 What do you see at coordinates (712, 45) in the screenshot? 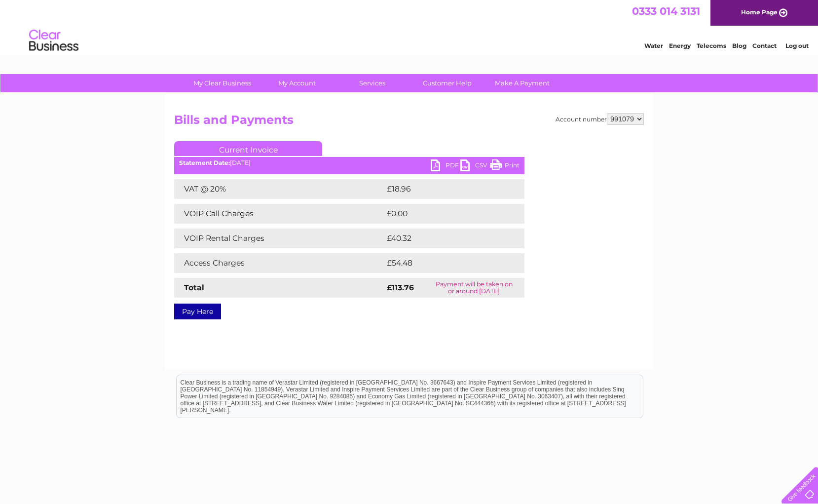
I see `a: Telecoms` at bounding box center [712, 45].